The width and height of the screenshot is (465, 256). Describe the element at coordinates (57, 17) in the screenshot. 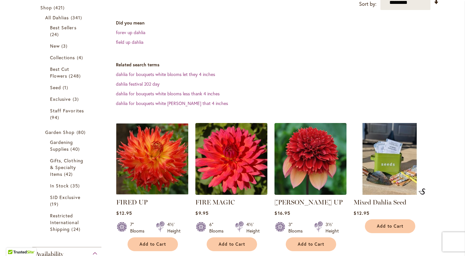

I see `span: All Dahlias` at that location.